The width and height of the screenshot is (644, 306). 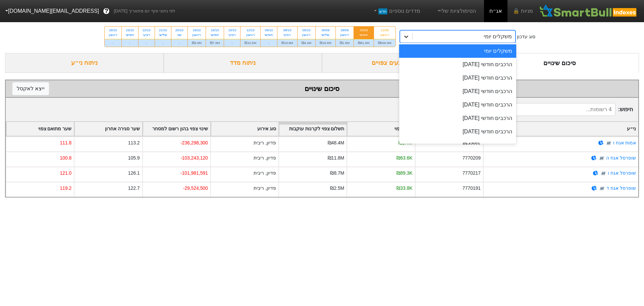 What do you see at coordinates (383, 12) in the screenshot?
I see `span: חדש` at bounding box center [383, 12].